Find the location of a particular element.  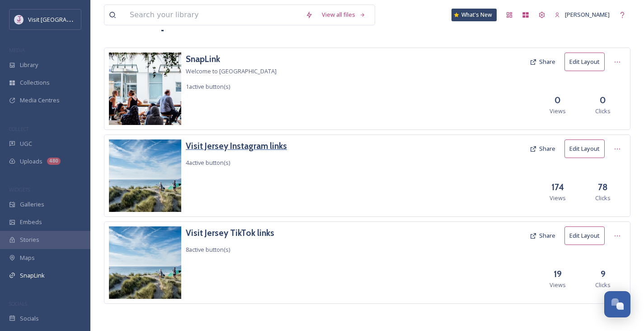

span: Galleries is located at coordinates (32, 204).